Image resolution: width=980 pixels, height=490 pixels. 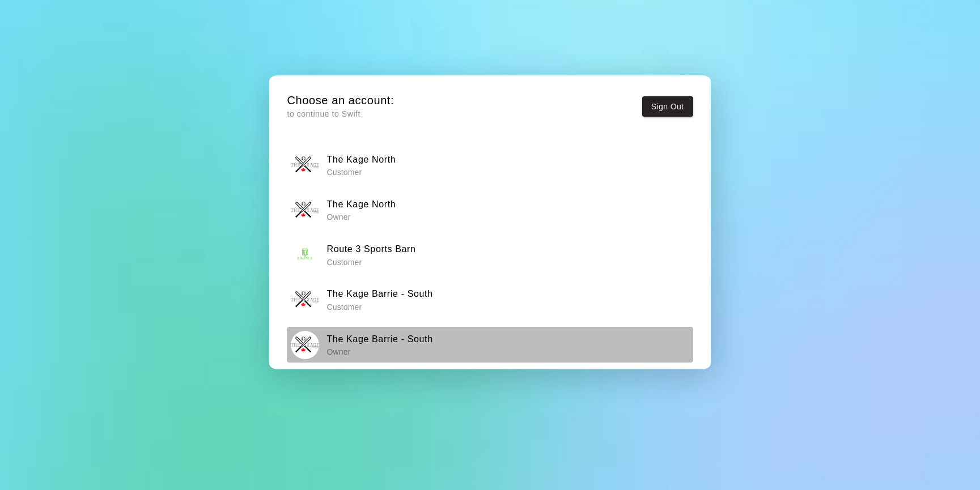 What do you see at coordinates (668, 107) in the screenshot?
I see `button: Sign Out` at bounding box center [668, 107].